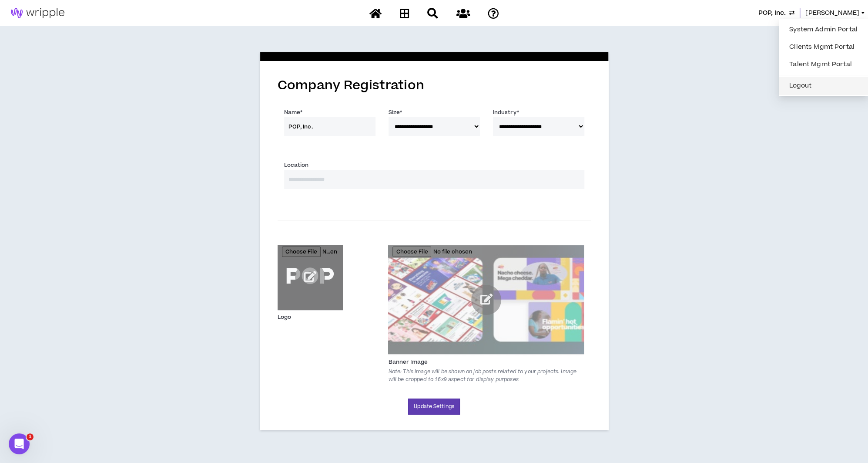 Image resolution: width=868 pixels, height=463 pixels. Describe the element at coordinates (434, 406) in the screenshot. I see `button: Update Settings` at that location.